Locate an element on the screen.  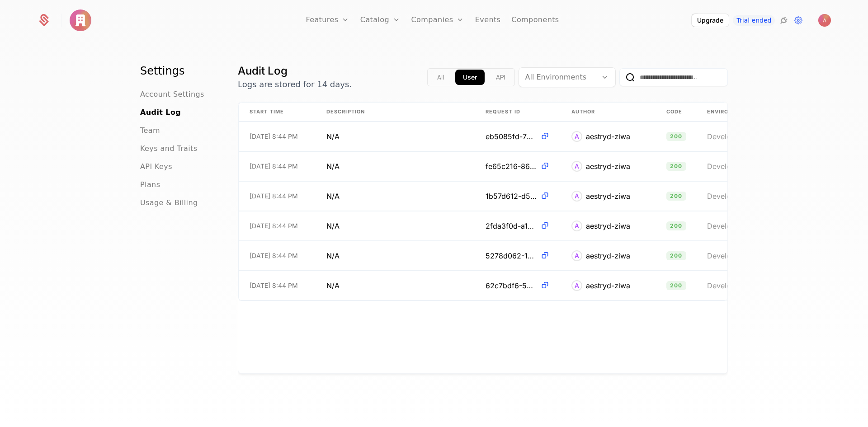
div: Text alignment is located at coordinates (471, 78).